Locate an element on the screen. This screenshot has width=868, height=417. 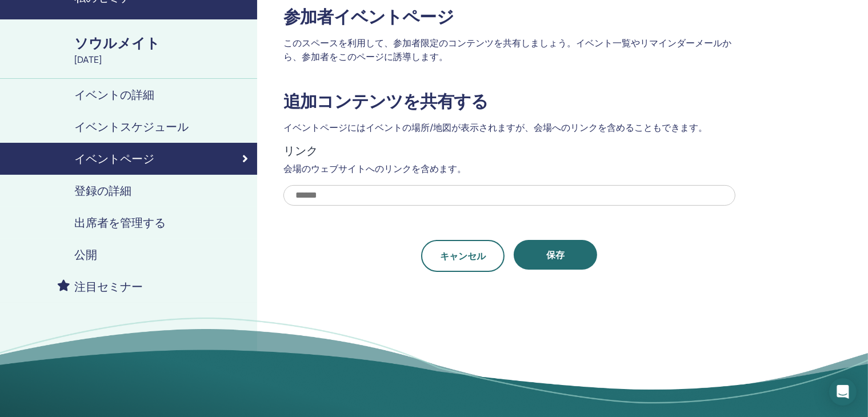
a: キャンセル is located at coordinates (463, 256).